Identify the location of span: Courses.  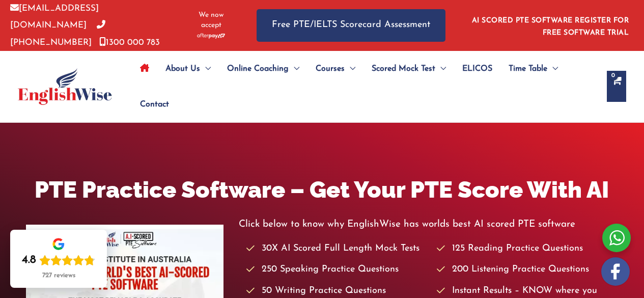
(330, 69).